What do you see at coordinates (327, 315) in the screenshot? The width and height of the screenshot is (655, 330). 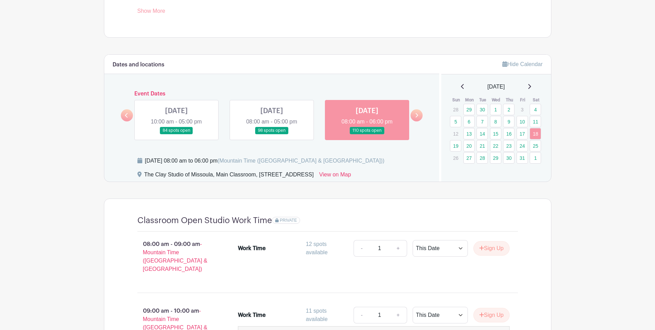 I see `div: 11 spots available` at bounding box center [327, 315].